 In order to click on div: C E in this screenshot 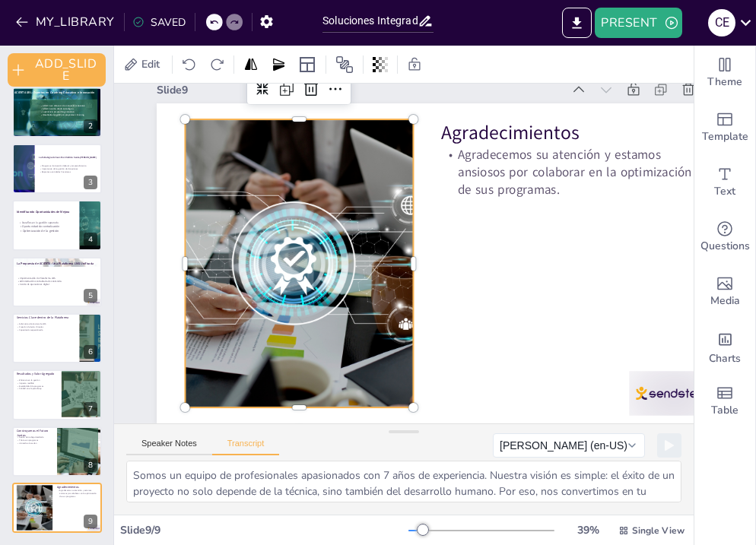, I will do `click(722, 23)`.